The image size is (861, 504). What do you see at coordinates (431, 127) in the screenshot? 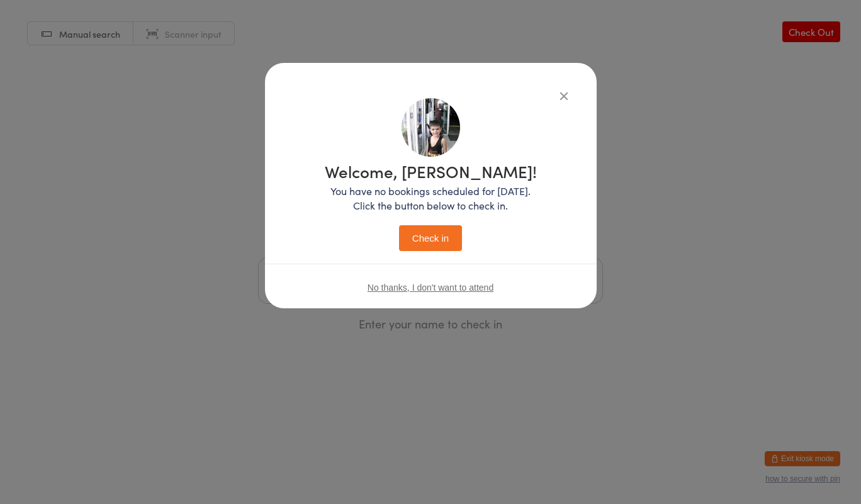
I see `img: image1744362126.png` at bounding box center [431, 127].